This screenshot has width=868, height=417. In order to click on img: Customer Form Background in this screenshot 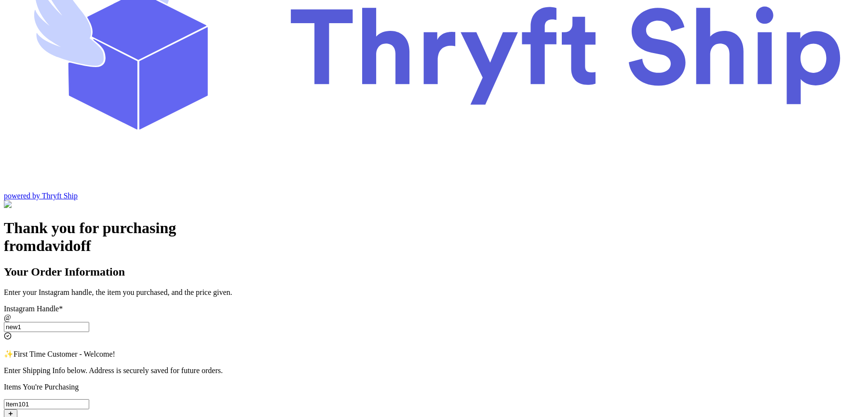, I will do `click(51, 205)`.